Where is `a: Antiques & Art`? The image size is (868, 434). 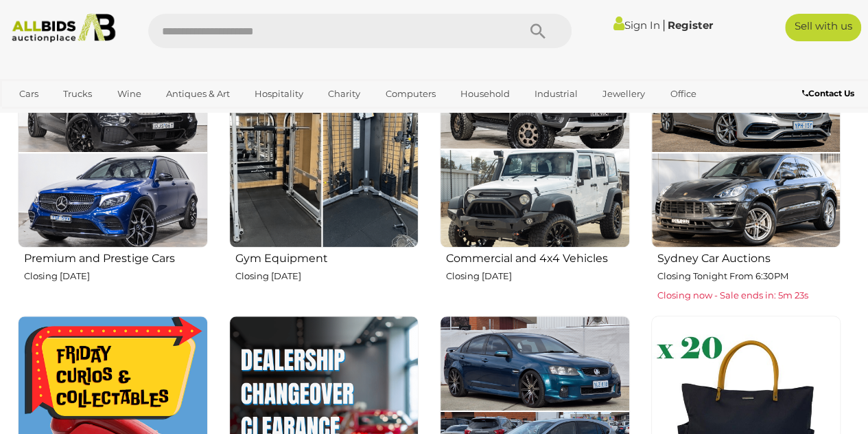
a: Antiques & Art is located at coordinates (197, 93).